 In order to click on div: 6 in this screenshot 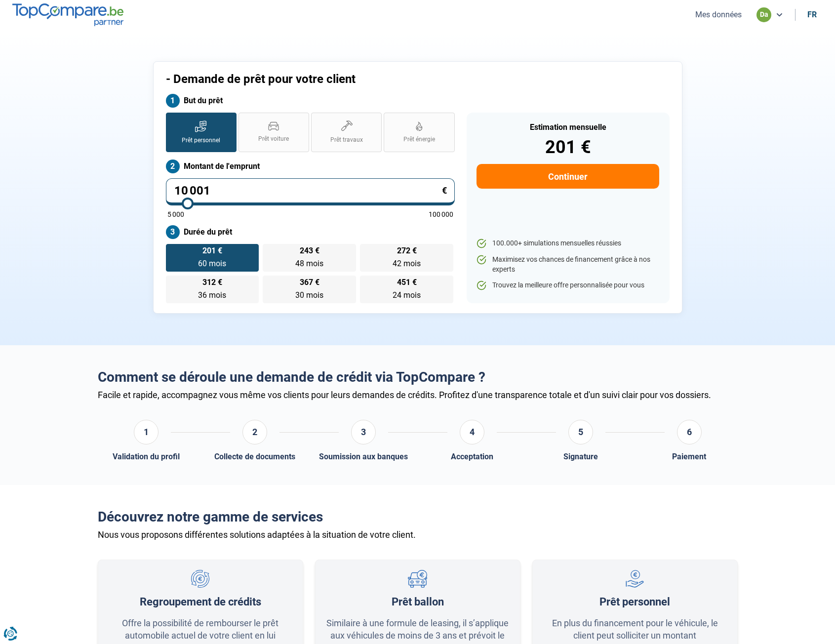, I will do `click(689, 432)`.